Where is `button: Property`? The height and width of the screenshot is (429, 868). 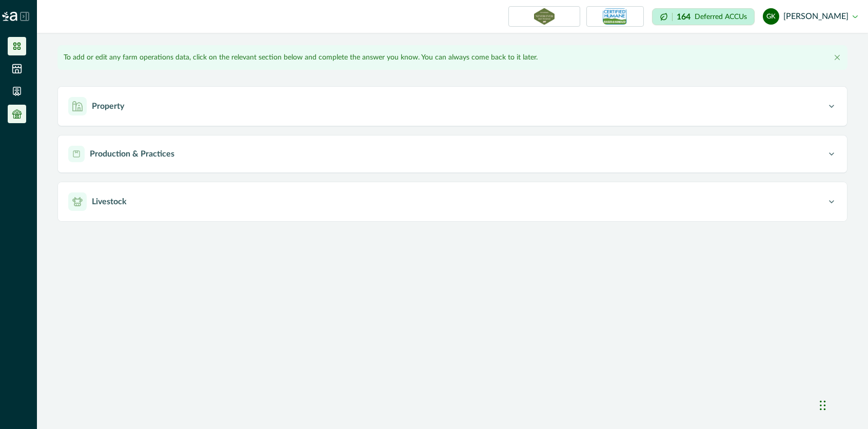
button: Property is located at coordinates (452, 106).